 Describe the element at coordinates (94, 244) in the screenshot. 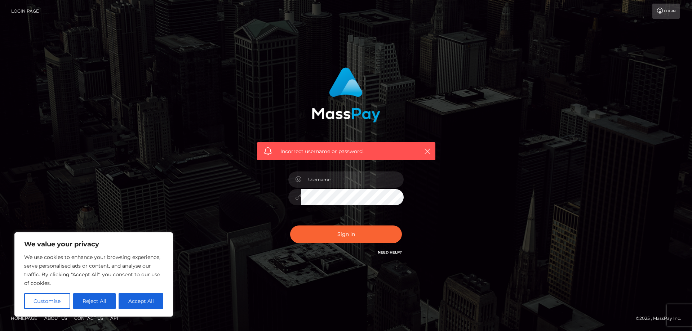

I see `p: We value your privacy` at that location.